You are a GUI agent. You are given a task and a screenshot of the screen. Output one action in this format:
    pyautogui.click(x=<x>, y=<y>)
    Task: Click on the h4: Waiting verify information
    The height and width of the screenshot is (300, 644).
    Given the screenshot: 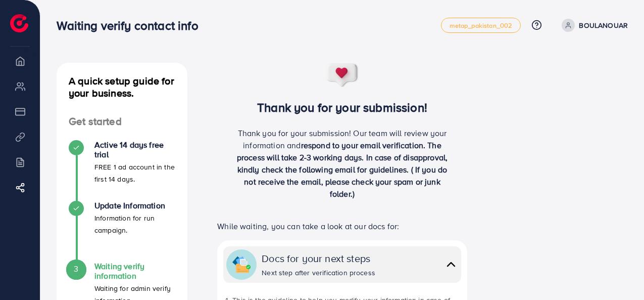 What is the action you would take?
    pyautogui.click(x=135, y=271)
    